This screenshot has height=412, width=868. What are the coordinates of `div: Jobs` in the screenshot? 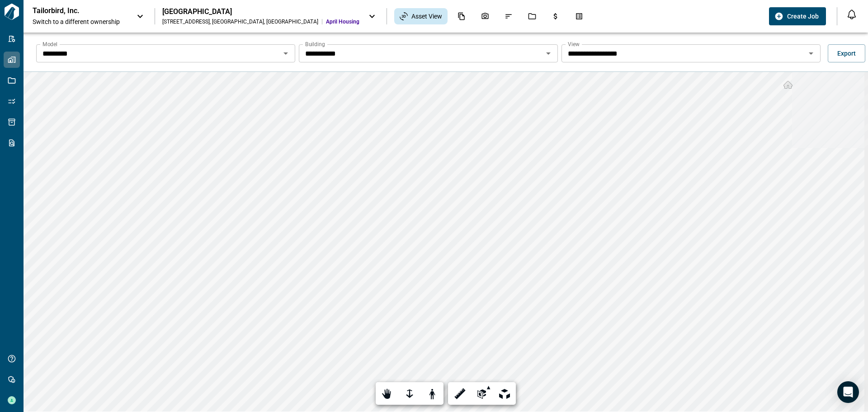 It's located at (532, 16).